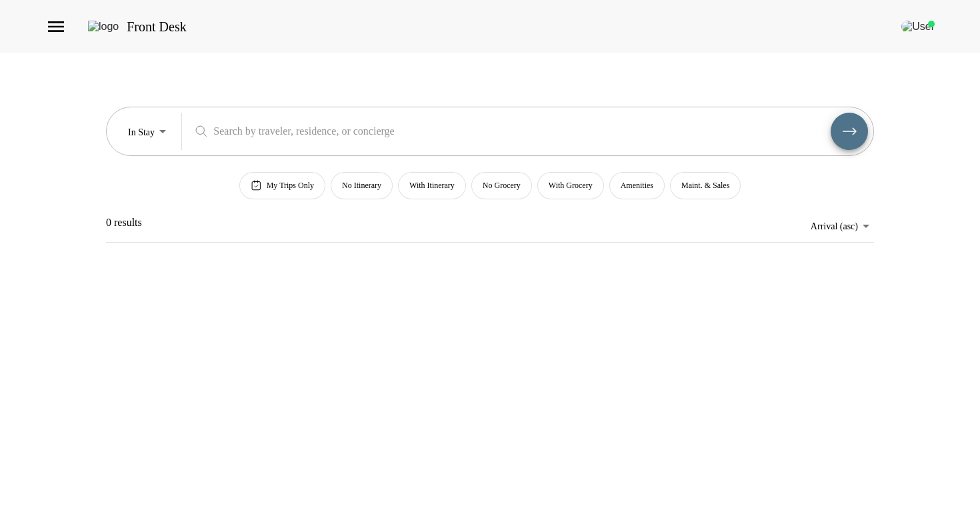 The image size is (980, 532). Describe the element at coordinates (156, 26) in the screenshot. I see `span: Front Desk` at that location.